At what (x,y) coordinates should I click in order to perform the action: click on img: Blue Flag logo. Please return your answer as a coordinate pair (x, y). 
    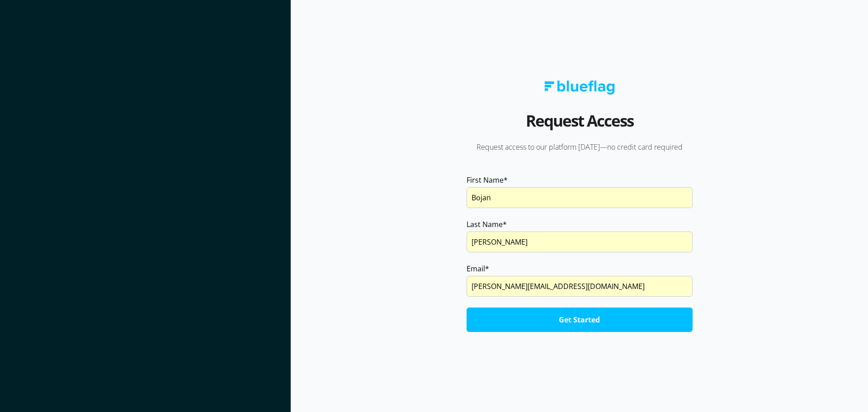
    Looking at the image, I should click on (580, 87).